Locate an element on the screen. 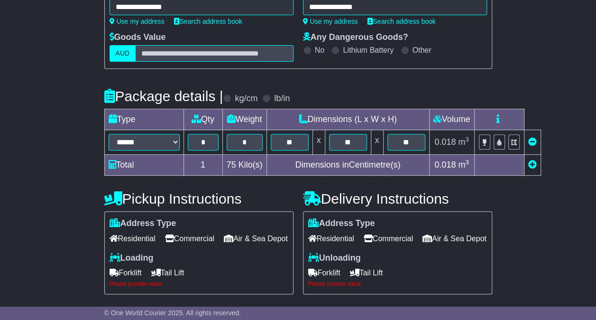 The image size is (596, 320). label: Loading is located at coordinates (131, 258).